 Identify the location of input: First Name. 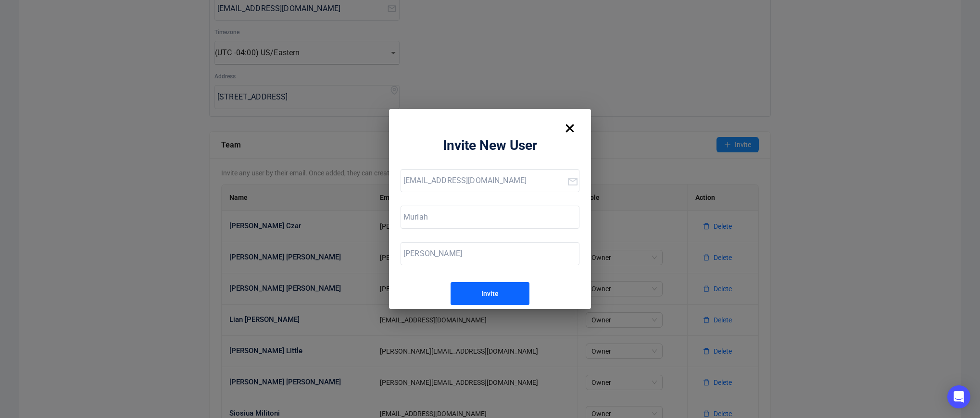
(491, 218).